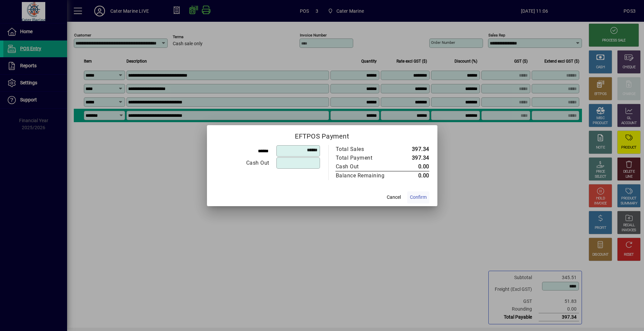 The image size is (644, 331). I want to click on button: Confirm, so click(418, 197).